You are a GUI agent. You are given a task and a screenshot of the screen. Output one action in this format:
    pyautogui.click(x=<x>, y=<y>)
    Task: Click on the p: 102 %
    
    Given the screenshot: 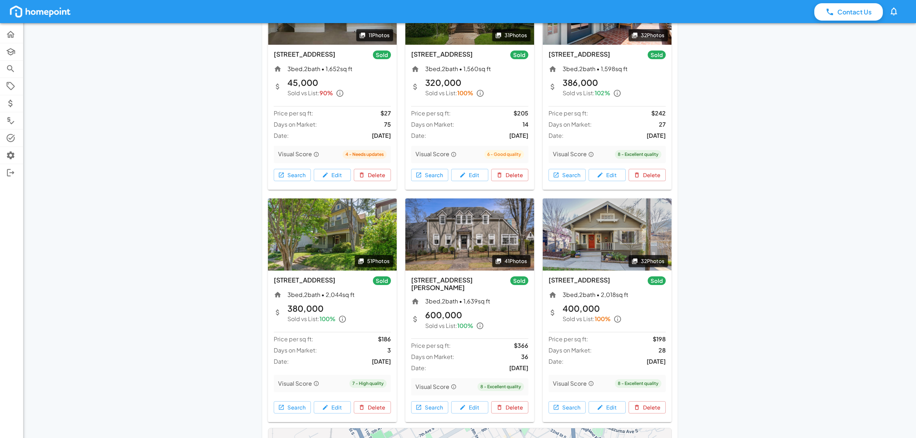 What is the action you would take?
    pyautogui.click(x=602, y=93)
    